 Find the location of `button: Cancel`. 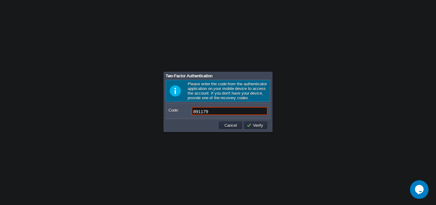

button: Cancel is located at coordinates (231, 125).